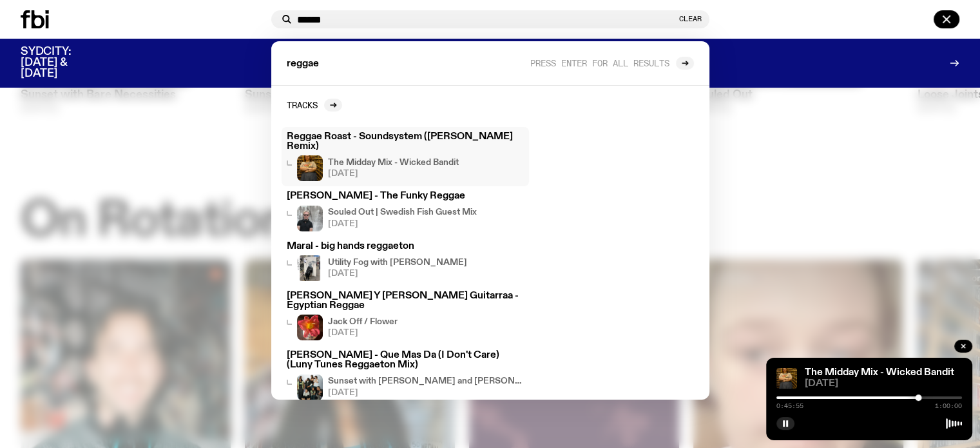  I want to click on span: Press enter for all results, so click(600, 62).